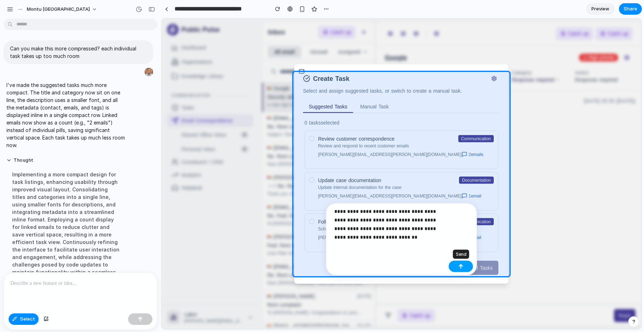 Image resolution: width=644 pixels, height=332 pixels. I want to click on span: urgent, so click(165, 143).